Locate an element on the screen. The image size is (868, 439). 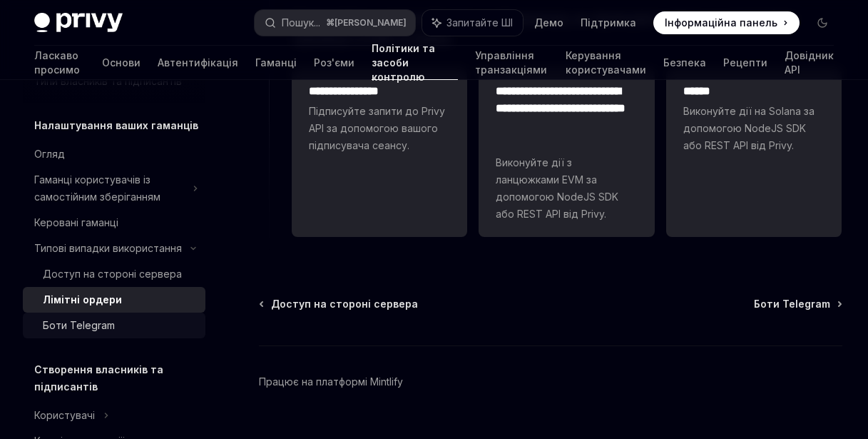
font: Керування користувачами is located at coordinates (606, 62).